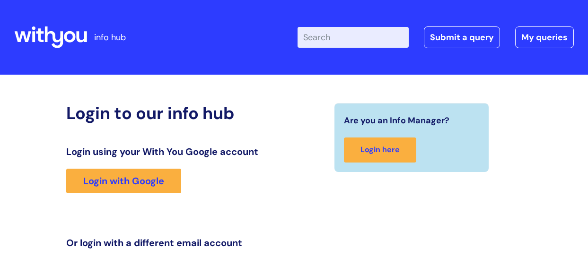 Image resolution: width=588 pixels, height=257 pixels. What do you see at coordinates (176, 243) in the screenshot?
I see `h3: Or login with a different email account` at bounding box center [176, 243].